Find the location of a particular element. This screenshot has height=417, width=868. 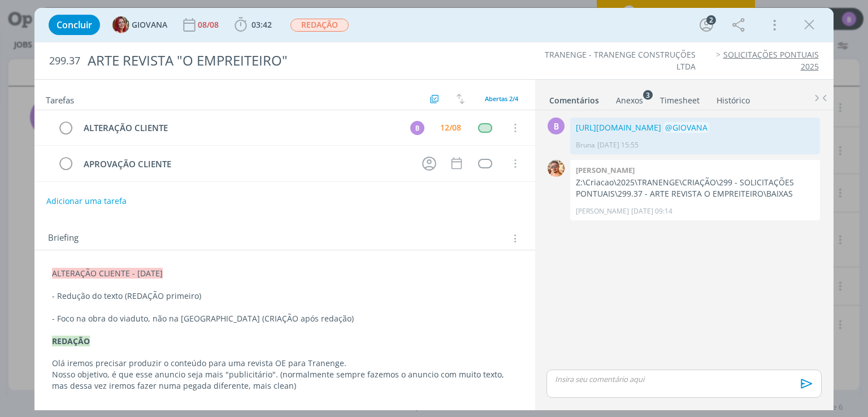

strong: REDAÇÃO is located at coordinates (71, 341).